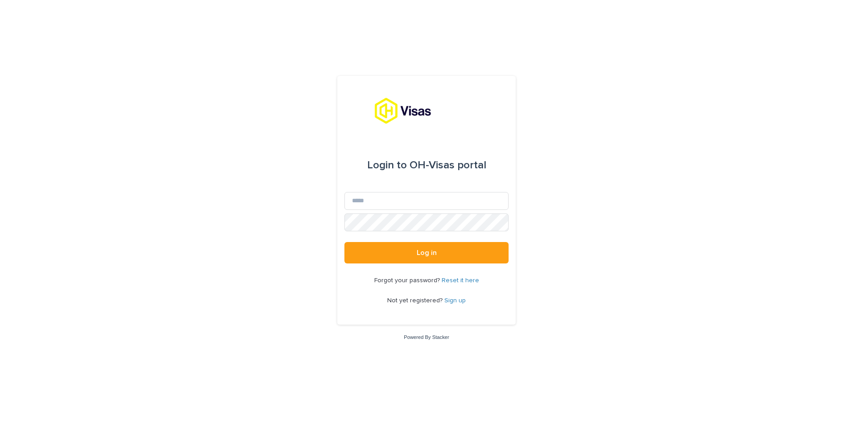 The image size is (853, 426). I want to click on span: Not yet registered?, so click(416, 300).